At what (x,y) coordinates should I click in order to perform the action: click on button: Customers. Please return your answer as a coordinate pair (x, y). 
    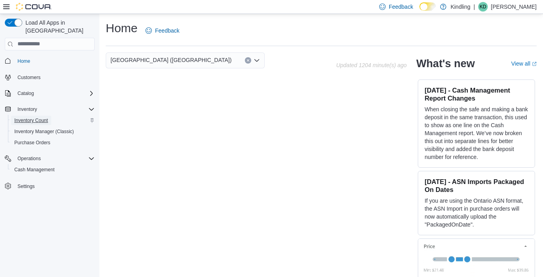
    Looking at the image, I should click on (50, 77).